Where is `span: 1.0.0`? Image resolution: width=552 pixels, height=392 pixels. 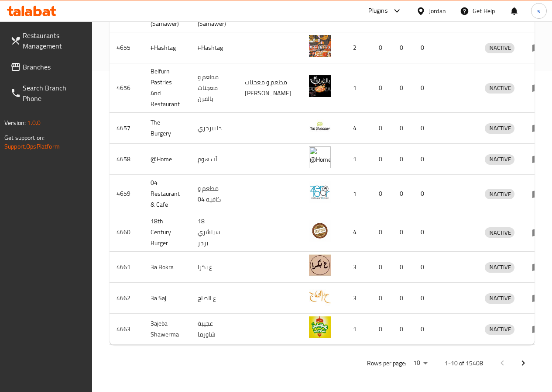 span: 1.0.0 is located at coordinates (34, 123).